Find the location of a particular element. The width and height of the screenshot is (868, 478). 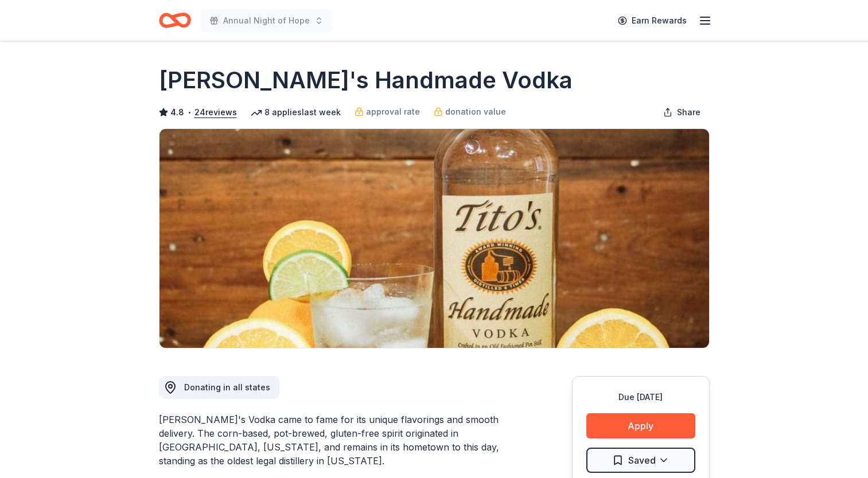

a: approval rate is located at coordinates (388, 112).